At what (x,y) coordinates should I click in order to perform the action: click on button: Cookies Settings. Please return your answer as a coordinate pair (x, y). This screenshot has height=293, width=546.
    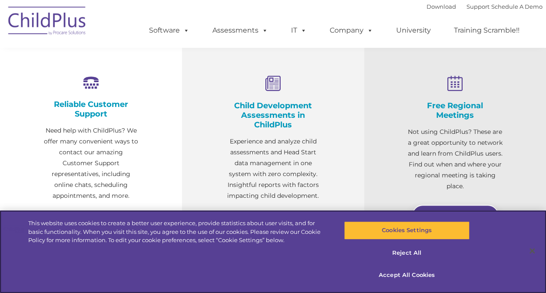
    Looking at the image, I should click on (407, 230).